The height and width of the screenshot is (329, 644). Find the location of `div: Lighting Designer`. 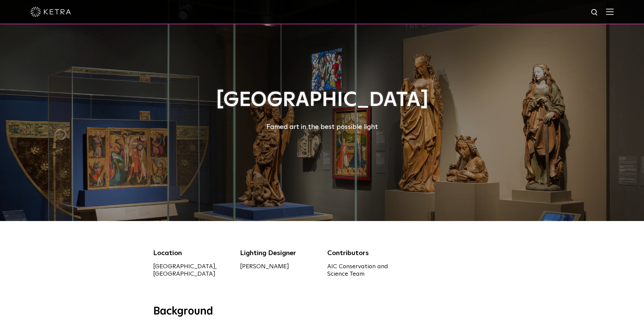

div: Lighting Designer is located at coordinates (279, 253).